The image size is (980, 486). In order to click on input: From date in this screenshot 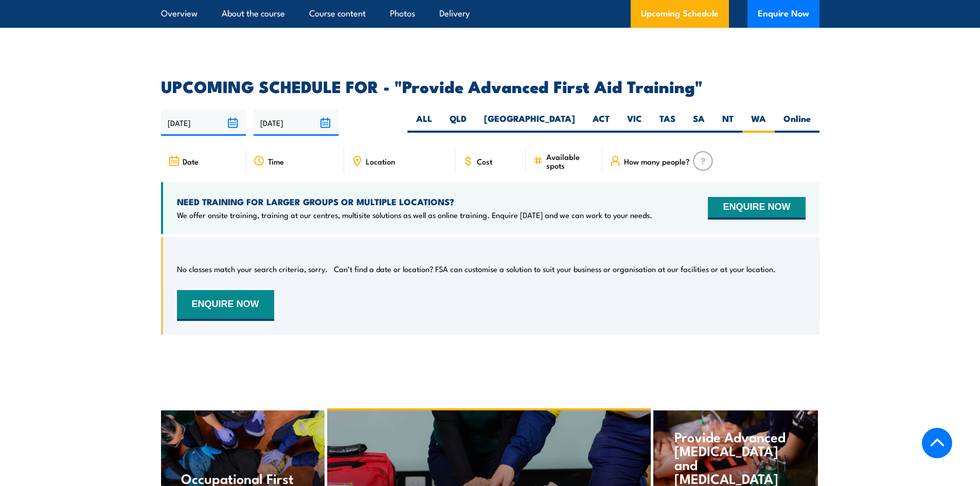, I will do `click(203, 122)`.